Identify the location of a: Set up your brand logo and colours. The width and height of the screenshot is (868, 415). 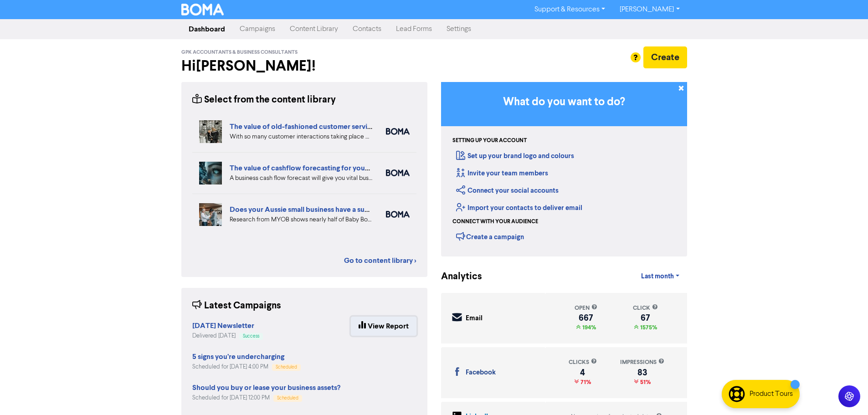
(515, 156).